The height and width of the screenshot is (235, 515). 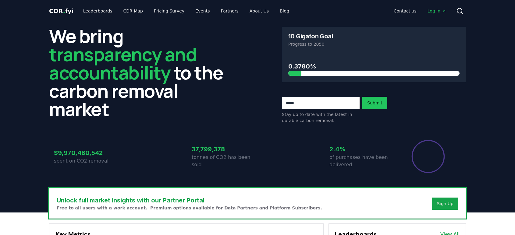 I want to click on span: Log in, so click(x=437, y=11).